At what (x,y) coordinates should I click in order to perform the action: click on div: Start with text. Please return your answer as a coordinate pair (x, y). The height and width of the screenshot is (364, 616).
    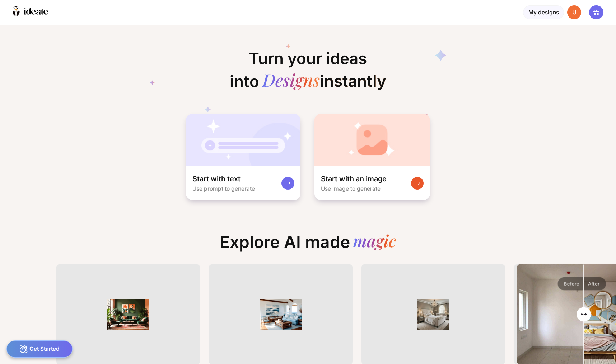
    Looking at the image, I should click on (216, 179).